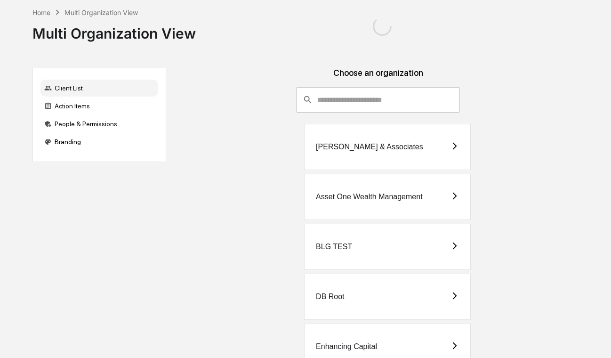  Describe the element at coordinates (378, 77) in the screenshot. I see `div: Choose an organization` at that location.